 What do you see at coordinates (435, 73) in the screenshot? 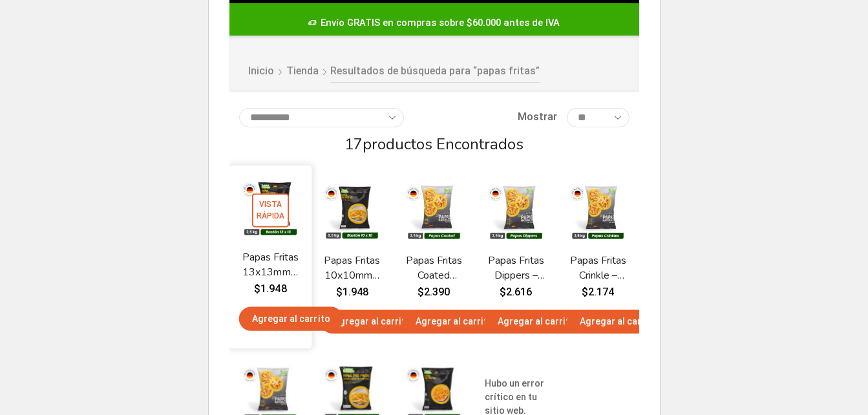
I see `h1: Resultados de búsqueda para “papas fritas”` at bounding box center [435, 73].